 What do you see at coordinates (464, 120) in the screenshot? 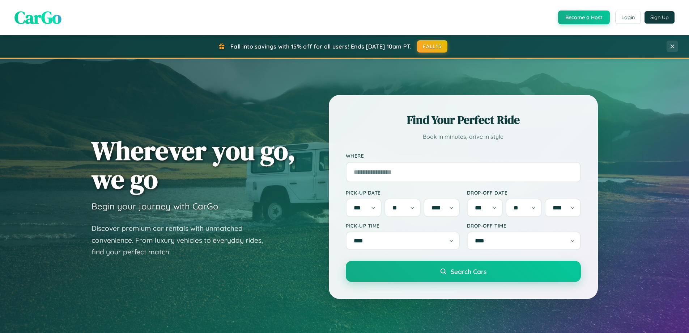
I see `h2: Find Your Perfect Ride` at bounding box center [464, 120].